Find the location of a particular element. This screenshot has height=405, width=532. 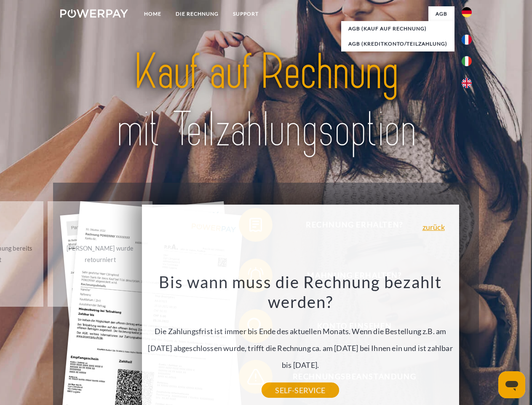

a: AGB (Kauf auf Rechnung) is located at coordinates (398, 29).